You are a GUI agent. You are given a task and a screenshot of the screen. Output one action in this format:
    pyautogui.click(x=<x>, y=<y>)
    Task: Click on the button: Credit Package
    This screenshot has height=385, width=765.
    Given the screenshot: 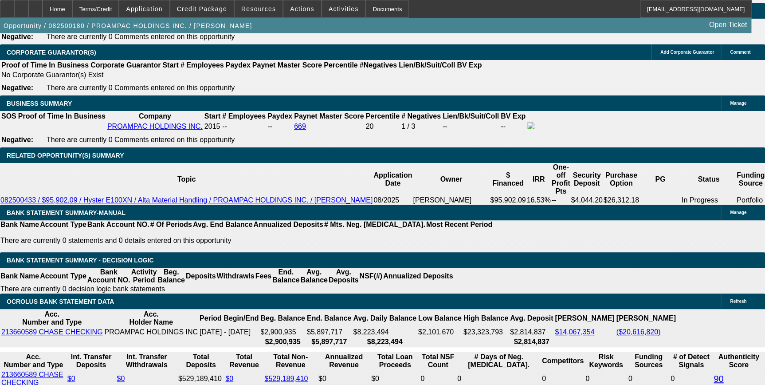 What is the action you would take?
    pyautogui.click(x=202, y=9)
    